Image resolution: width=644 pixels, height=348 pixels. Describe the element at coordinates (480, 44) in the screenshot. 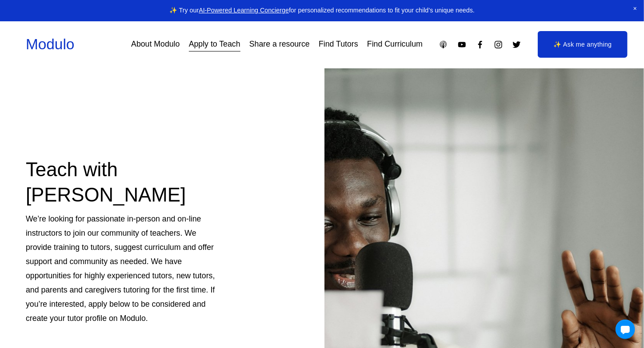

I see `a: Facebook` at that location.